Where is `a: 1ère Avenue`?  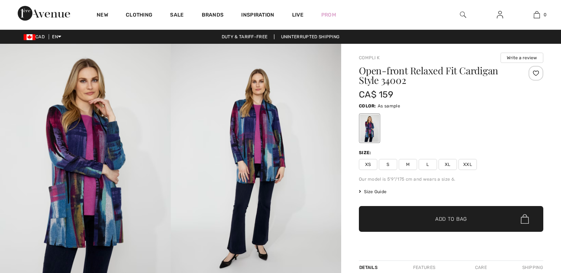
a: 1ère Avenue is located at coordinates (44, 13).